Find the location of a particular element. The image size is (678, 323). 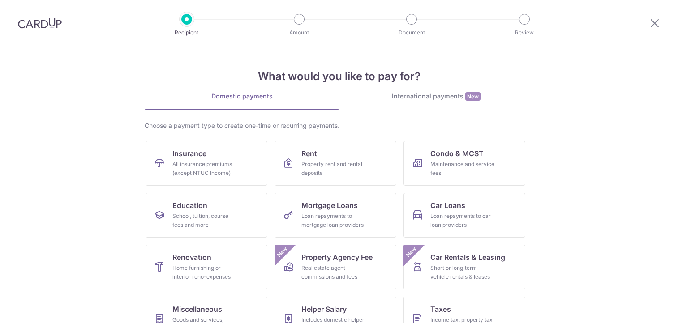

span: Mortgage Loans is located at coordinates (330, 206).